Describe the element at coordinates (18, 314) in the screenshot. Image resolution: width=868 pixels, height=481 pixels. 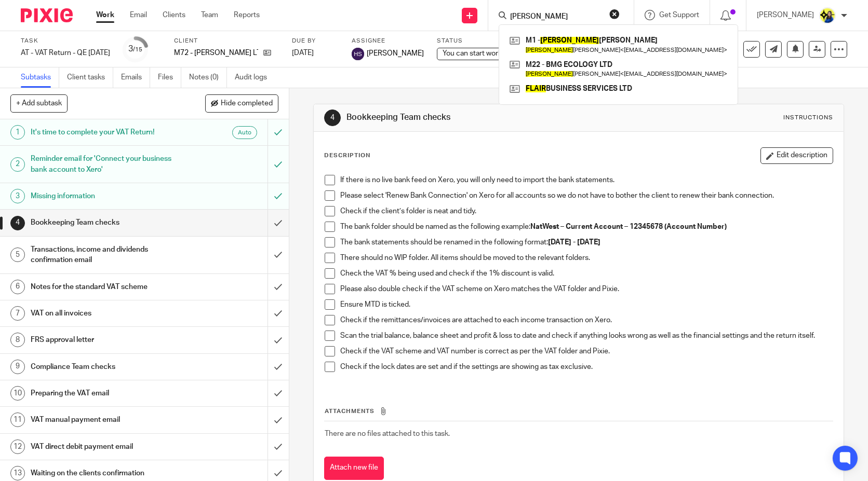
I see `div: 7` at that location.